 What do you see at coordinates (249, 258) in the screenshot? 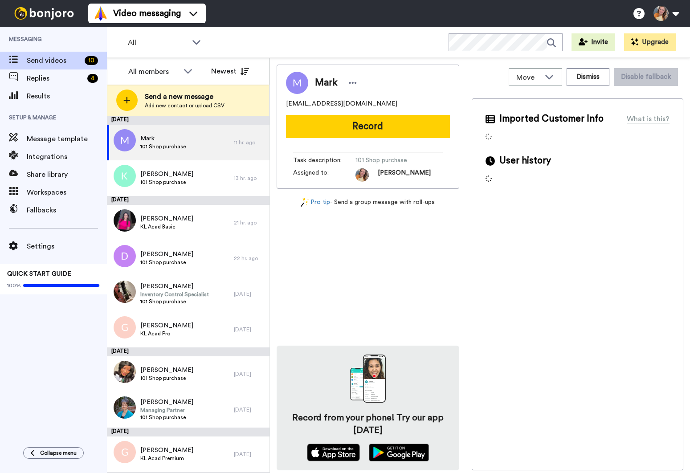
I see `div: 22 hr. ago` at bounding box center [249, 258].